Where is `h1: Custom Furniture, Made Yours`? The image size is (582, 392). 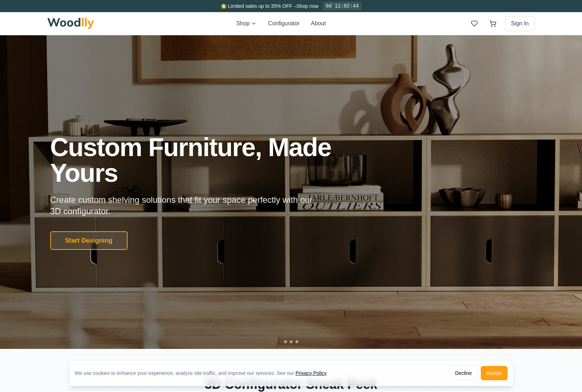 h1: Custom Furniture, Made Yours is located at coordinates (210, 160).